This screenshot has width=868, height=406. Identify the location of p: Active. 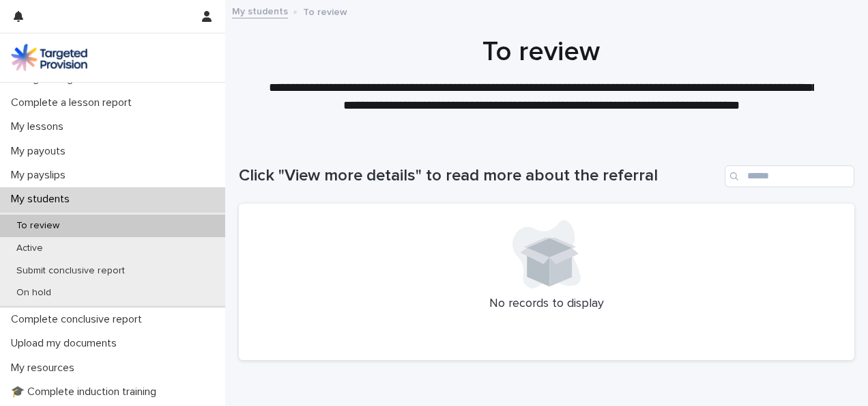
(29, 248).